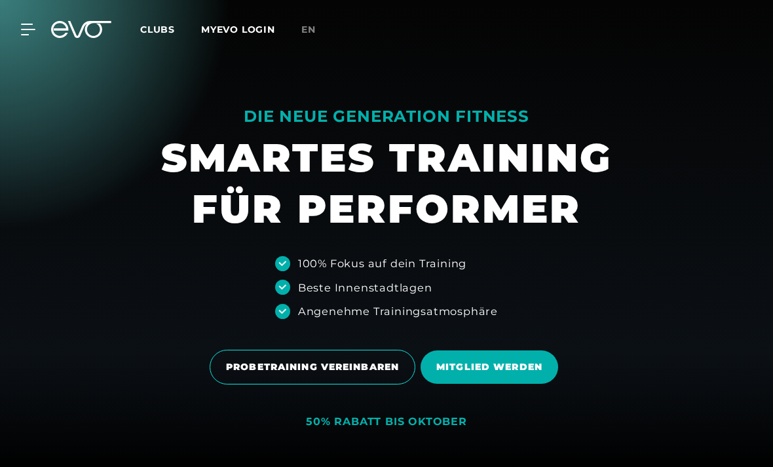 This screenshot has width=773, height=467. What do you see at coordinates (386, 422) in the screenshot?
I see `div: 50% RABATT BIS OKTOBER` at bounding box center [386, 422].